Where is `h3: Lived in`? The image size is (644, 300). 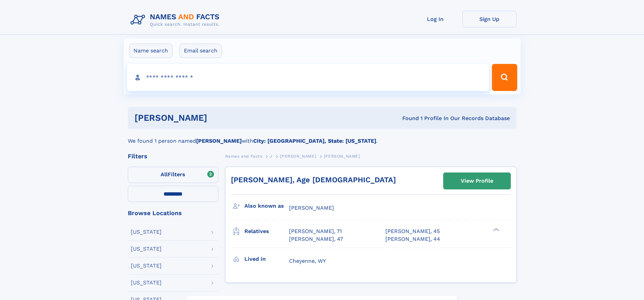
h3: Lived in is located at coordinates (267, 259).